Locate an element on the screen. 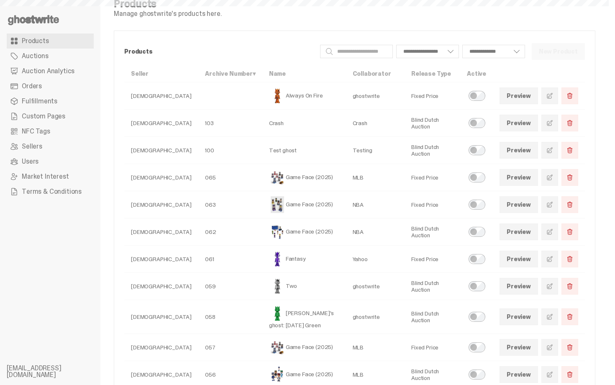  td: Test ghost is located at coordinates (304, 150).